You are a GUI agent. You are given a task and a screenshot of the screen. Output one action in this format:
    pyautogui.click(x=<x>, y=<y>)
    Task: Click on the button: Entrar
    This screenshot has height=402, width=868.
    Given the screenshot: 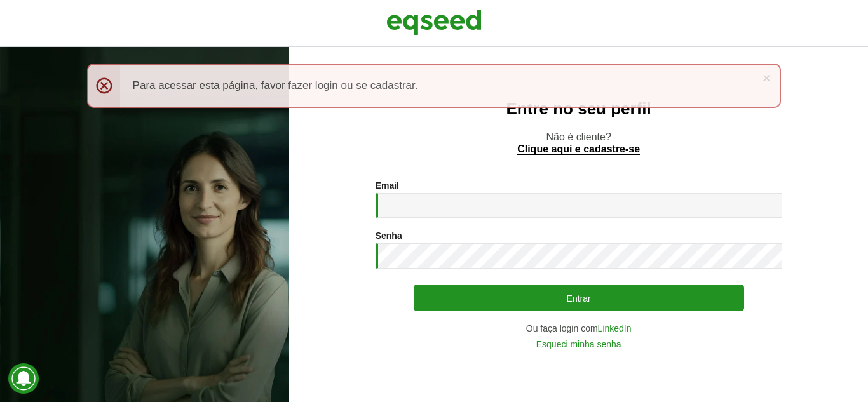 What is the action you would take?
    pyautogui.click(x=579, y=298)
    